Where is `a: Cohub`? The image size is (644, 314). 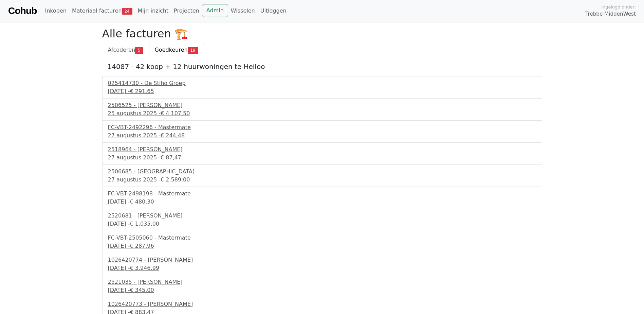
a: Cohub is located at coordinates (22, 11).